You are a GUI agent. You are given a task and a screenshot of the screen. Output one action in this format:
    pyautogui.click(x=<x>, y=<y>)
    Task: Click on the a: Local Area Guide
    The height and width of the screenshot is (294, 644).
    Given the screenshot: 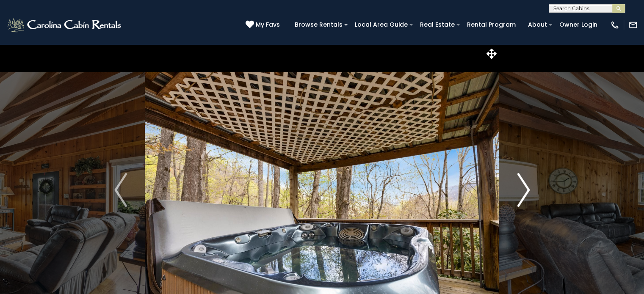 What is the action you would take?
    pyautogui.click(x=381, y=25)
    